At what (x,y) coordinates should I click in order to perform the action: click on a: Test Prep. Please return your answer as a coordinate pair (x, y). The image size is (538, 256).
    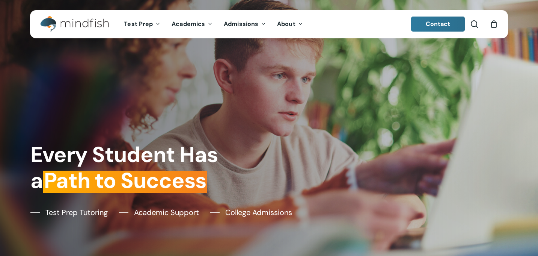
    Looking at the image, I should click on (142, 24).